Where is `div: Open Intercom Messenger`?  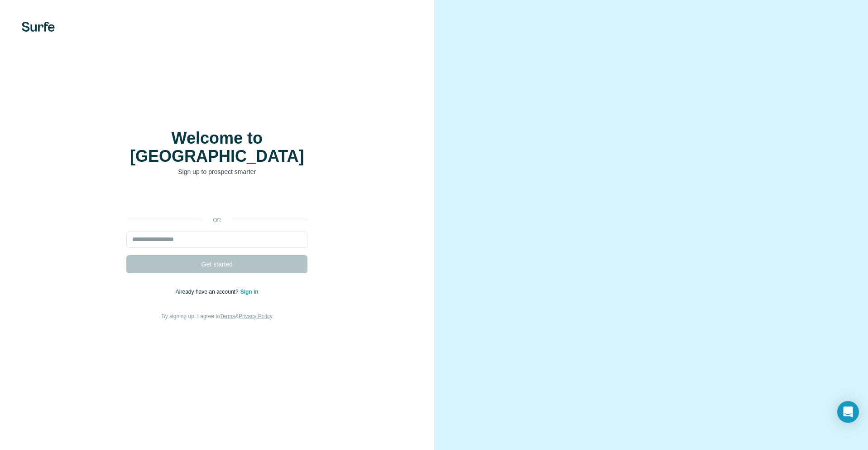
div: Open Intercom Messenger is located at coordinates (848, 411).